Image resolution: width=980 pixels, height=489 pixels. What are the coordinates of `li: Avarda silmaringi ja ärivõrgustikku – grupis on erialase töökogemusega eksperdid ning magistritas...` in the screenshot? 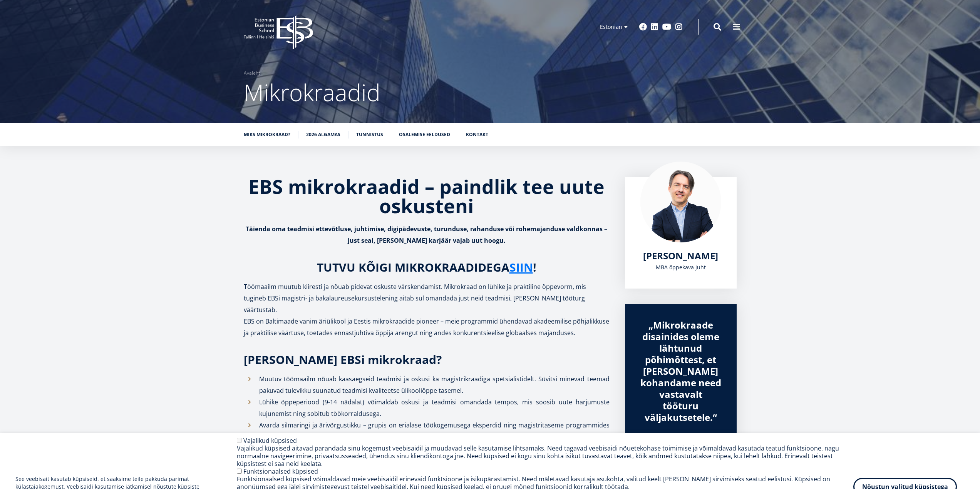 It's located at (426, 431).